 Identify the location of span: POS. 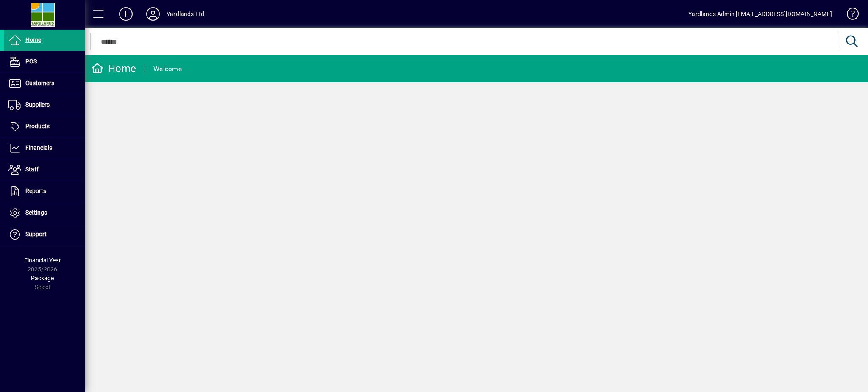
(31, 62).